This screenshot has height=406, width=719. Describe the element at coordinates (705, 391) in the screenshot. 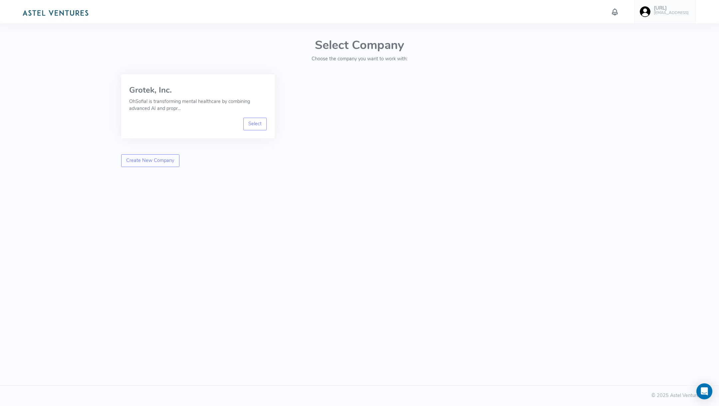

I see `div: Open Intercom Messenger` at that location.